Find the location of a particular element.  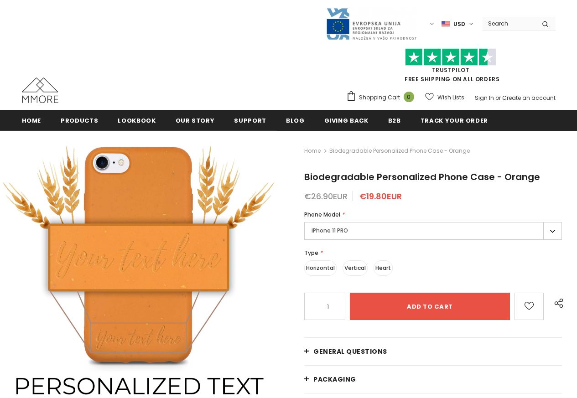

span: or is located at coordinates (498, 98).